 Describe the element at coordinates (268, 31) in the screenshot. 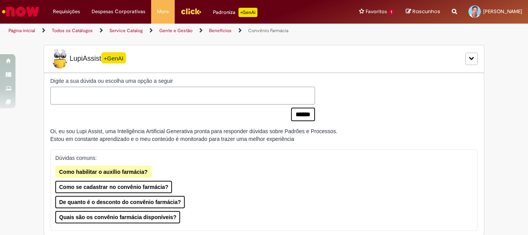

I see `a: Convênio Farmácia` at that location.